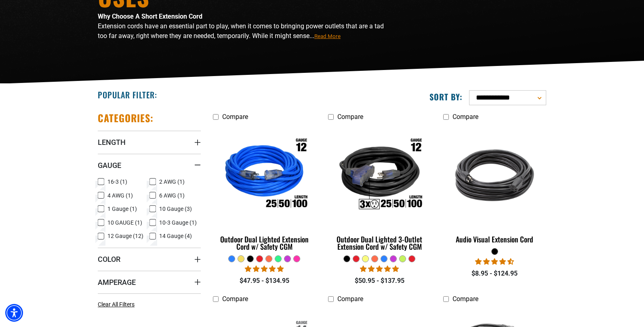 The height and width of the screenshot is (327, 644). I want to click on span: Color, so click(109, 259).